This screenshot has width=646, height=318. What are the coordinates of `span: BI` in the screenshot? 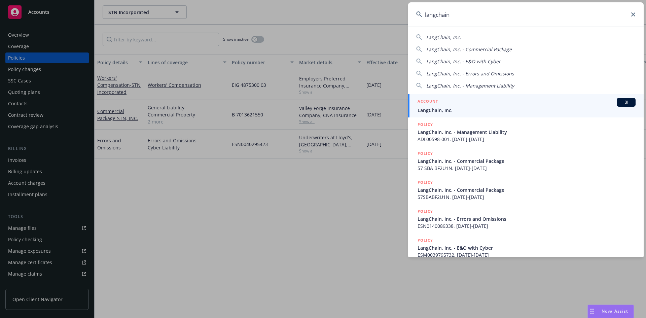 It's located at (626, 102).